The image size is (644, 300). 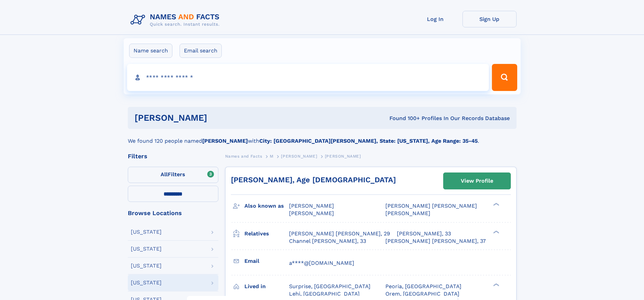 I want to click on label: Email search, so click(x=200, y=51).